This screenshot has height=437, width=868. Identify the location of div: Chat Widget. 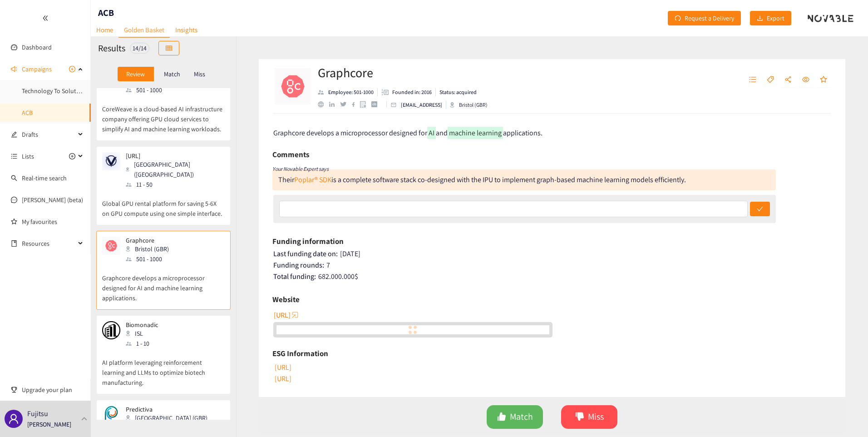
(794, 388).